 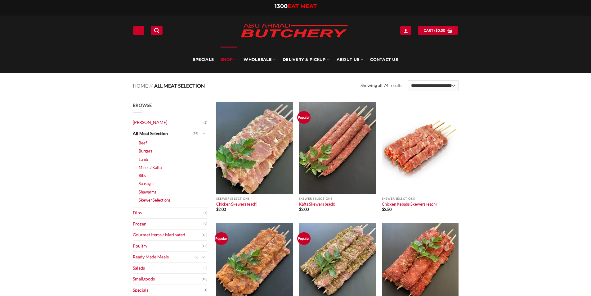 What do you see at coordinates (387, 209) in the screenshot?
I see `bdi: 2.50` at bounding box center [387, 209].